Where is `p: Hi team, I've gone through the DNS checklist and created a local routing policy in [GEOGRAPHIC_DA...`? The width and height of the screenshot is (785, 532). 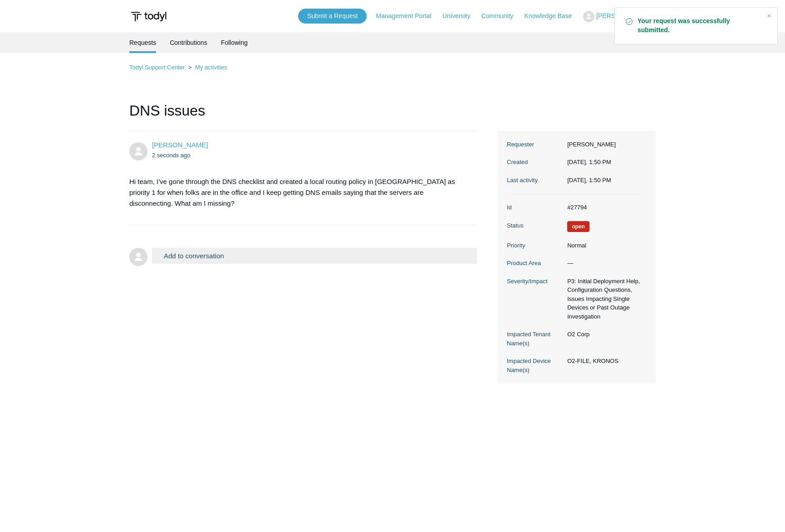 p: Hi team, I've gone through the DNS checklist and created a local routing policy in [GEOGRAPHIC_DA... is located at coordinates (299, 193).